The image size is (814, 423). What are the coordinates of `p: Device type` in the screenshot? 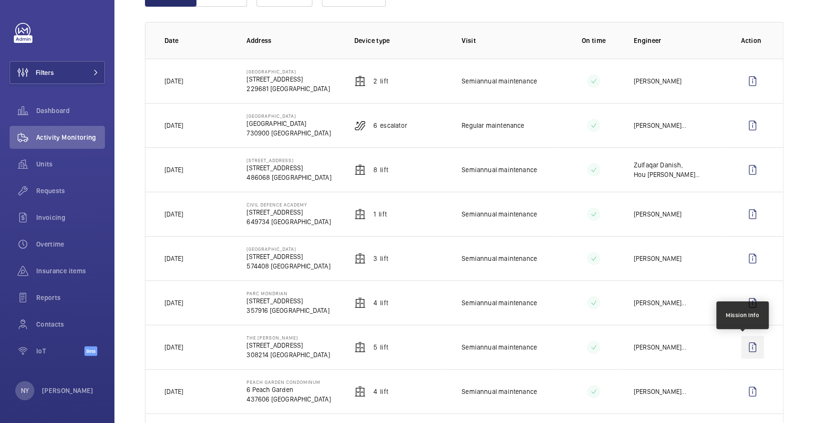 It's located at (400, 41).